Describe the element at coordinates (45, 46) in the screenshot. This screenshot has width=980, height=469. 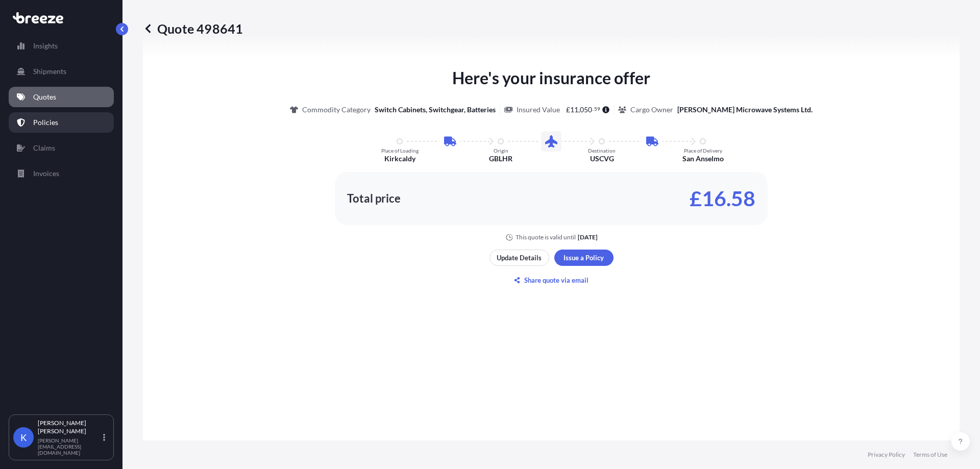
I see `p: Insights` at that location.